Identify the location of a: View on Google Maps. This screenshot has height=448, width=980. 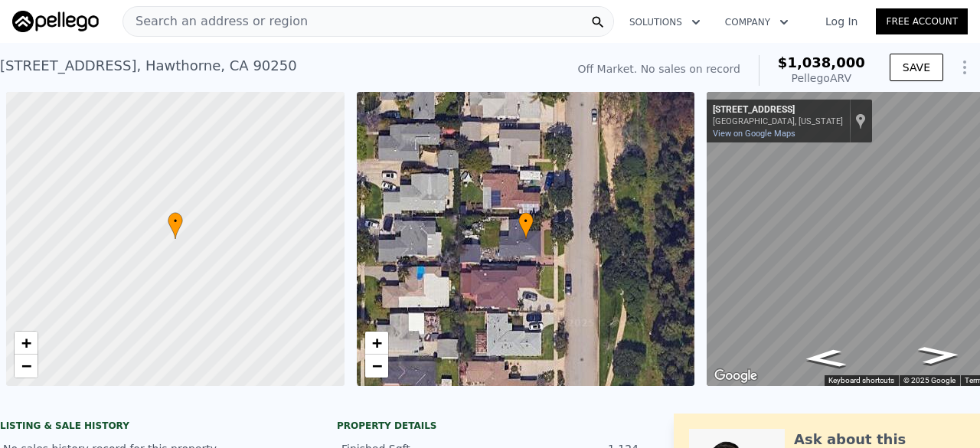
(754, 133).